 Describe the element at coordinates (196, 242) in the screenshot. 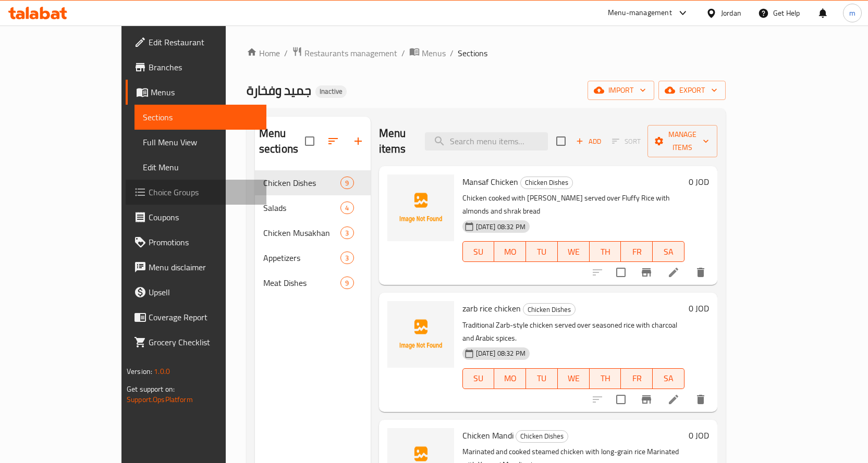

I see `a: Promotions` at that location.